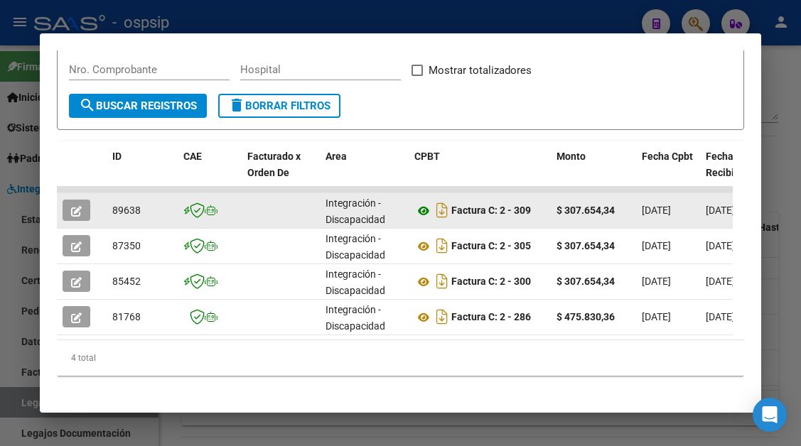  I want to click on span: CPBT, so click(427, 156).